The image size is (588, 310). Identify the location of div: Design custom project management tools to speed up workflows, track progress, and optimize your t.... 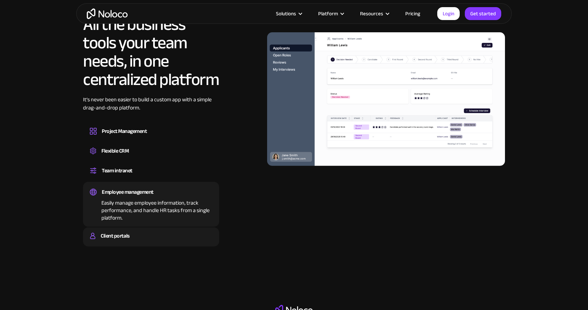
(151, 137).